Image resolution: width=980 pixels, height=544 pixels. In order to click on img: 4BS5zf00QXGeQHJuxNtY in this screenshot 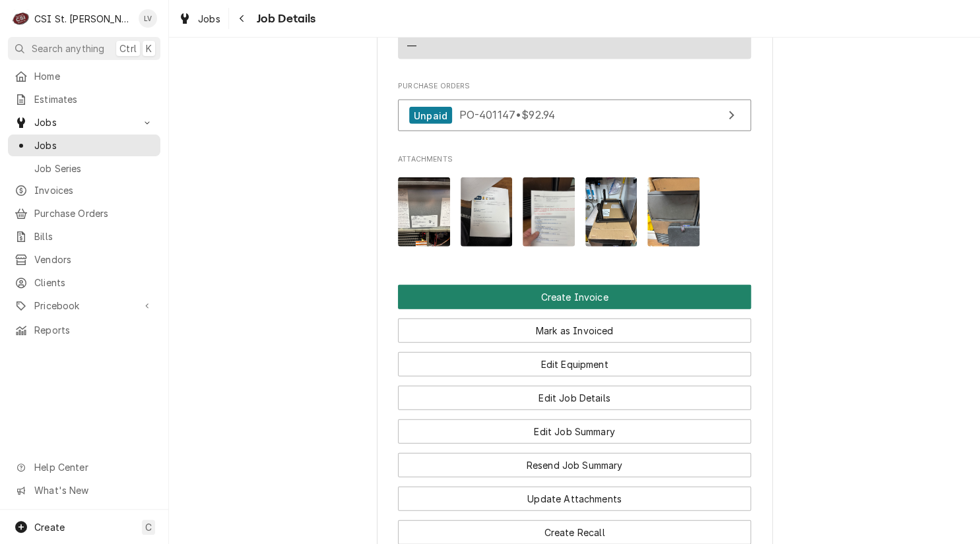, I will do `click(424, 212)`.